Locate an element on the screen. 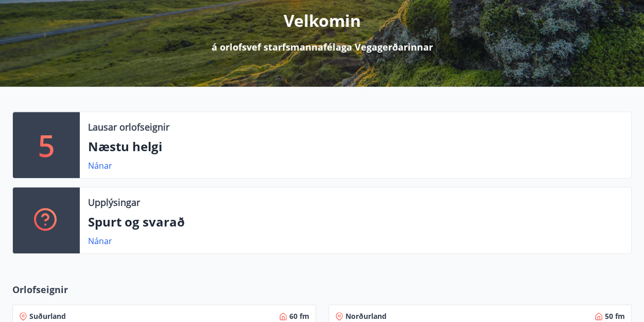 The image size is (644, 322). span: Suðurland is located at coordinates (48, 316).